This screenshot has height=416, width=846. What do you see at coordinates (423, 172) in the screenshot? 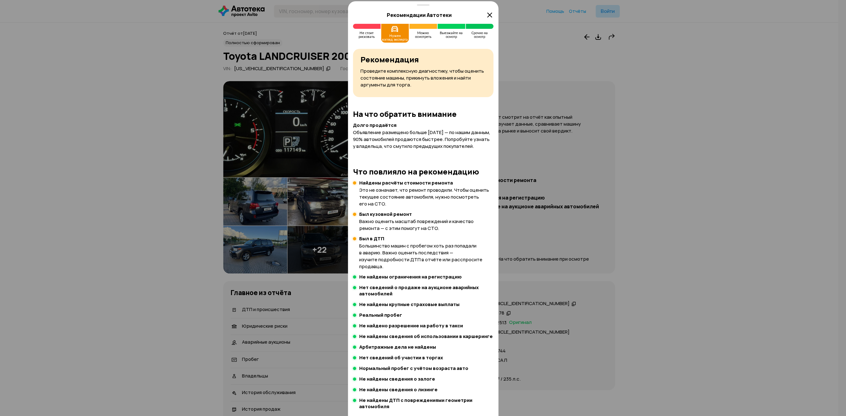
I see `h3: Что повлияло на рекомендацию` at bounding box center [423, 172].